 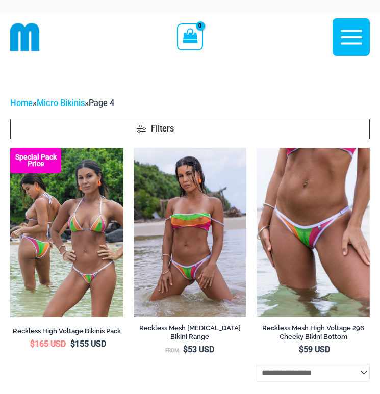 What do you see at coordinates (313, 332) in the screenshot?
I see `h2: Reckless Mesh High Voltage 296 Cheeky Bikini Bottom` at bounding box center [313, 332].